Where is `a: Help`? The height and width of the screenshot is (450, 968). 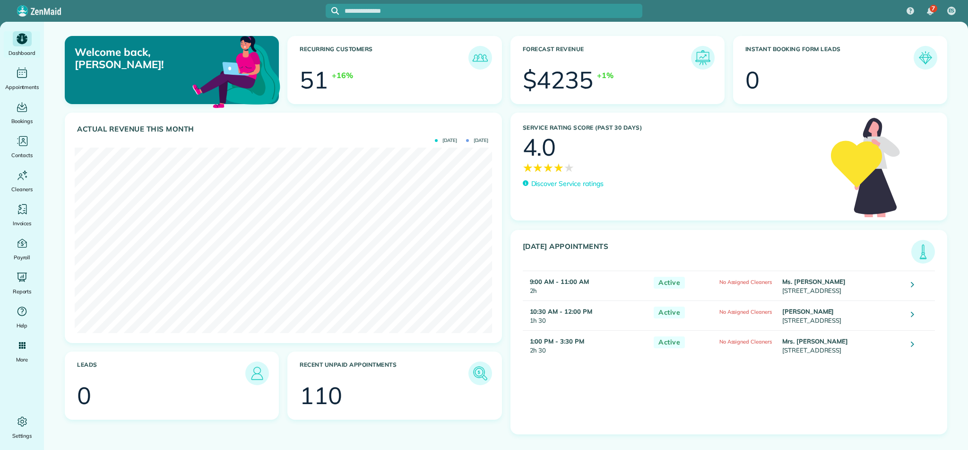
a: Help is located at coordinates (22, 317).